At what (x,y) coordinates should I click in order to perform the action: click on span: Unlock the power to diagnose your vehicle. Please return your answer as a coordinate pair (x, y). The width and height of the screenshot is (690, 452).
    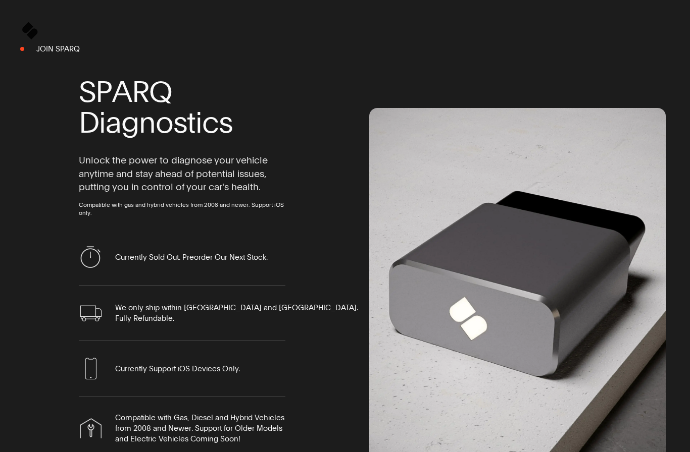
    Looking at the image, I should click on (173, 161).